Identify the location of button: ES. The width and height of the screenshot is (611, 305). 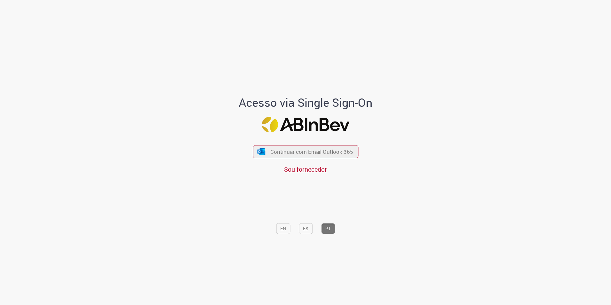
(306, 229).